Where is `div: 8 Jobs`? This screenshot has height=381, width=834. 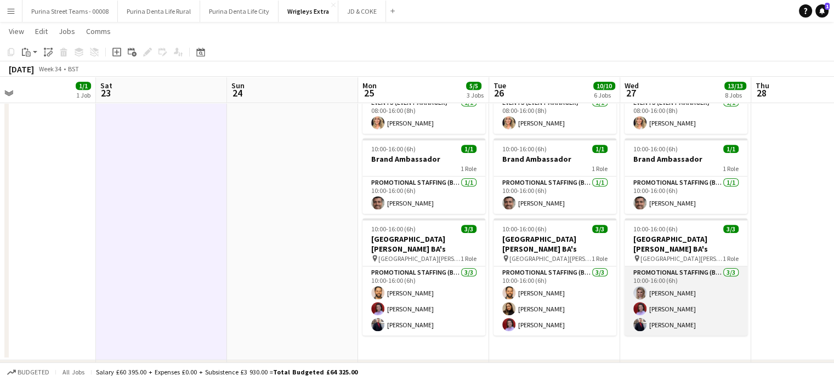 div: 8 Jobs is located at coordinates (736, 95).